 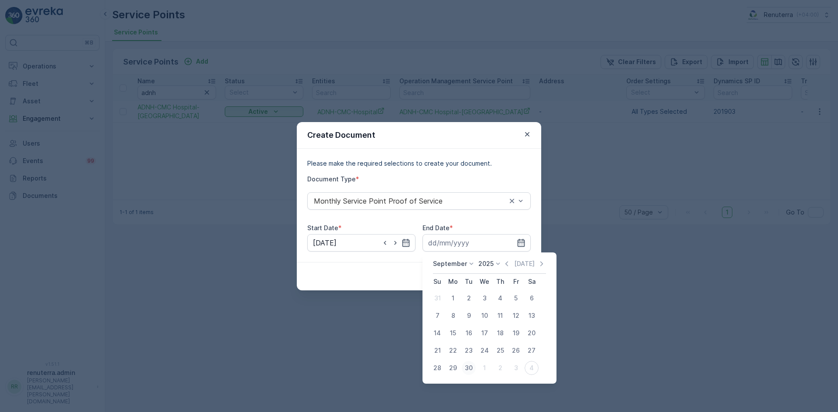 I want to click on label: Document Type, so click(x=331, y=179).